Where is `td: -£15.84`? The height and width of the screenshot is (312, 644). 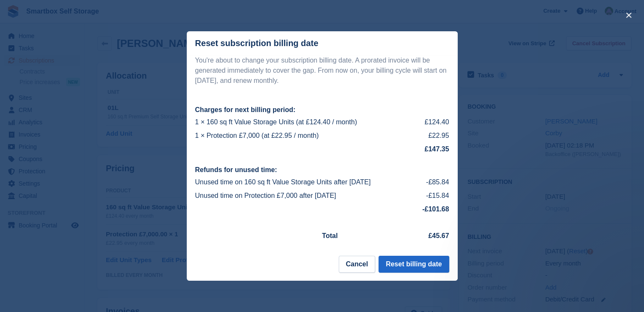 td: -£15.84 is located at coordinates (434, 196).